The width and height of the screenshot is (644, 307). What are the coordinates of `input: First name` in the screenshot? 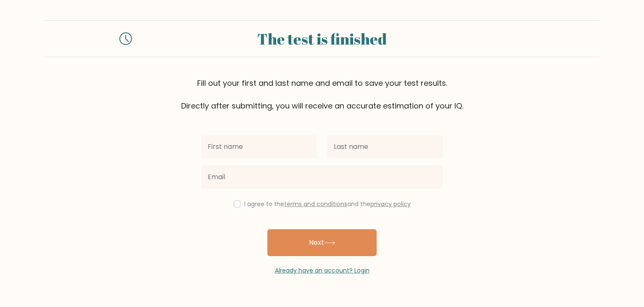 It's located at (259, 147).